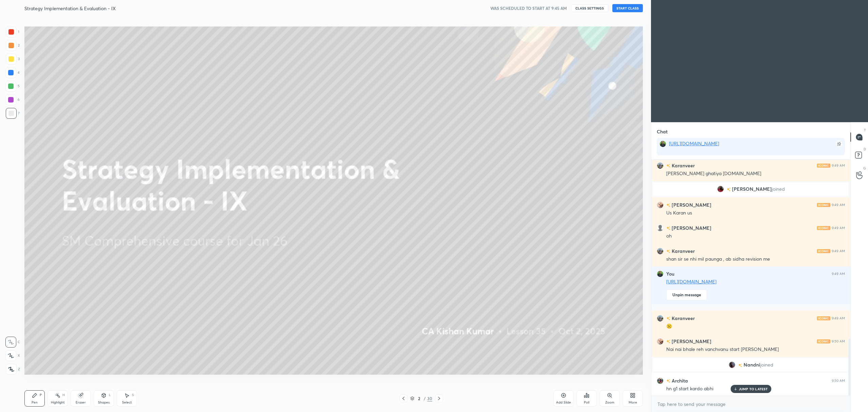 The width and height of the screenshot is (868, 412). What do you see at coordinates (865, 168) in the screenshot?
I see `p: G` at bounding box center [865, 168].